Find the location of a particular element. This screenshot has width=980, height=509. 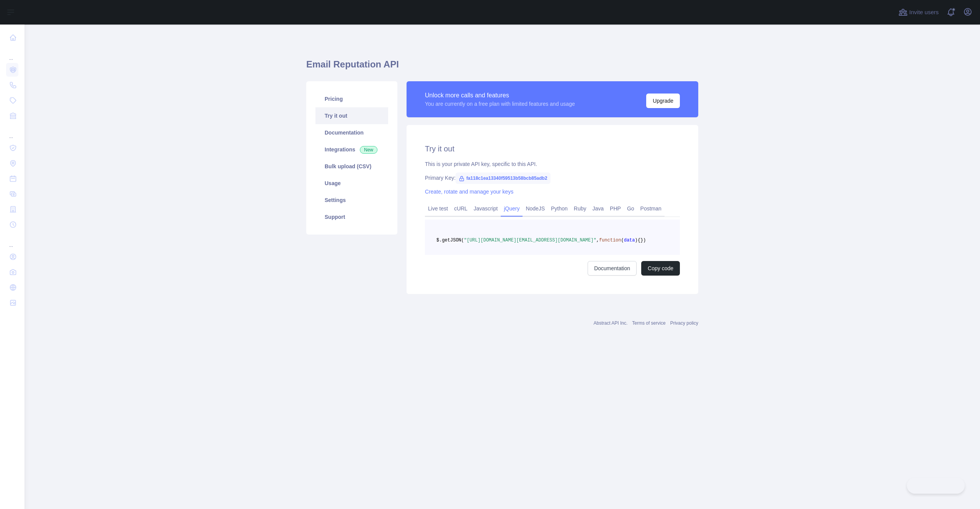

a: PHP is located at coordinates (615, 209).